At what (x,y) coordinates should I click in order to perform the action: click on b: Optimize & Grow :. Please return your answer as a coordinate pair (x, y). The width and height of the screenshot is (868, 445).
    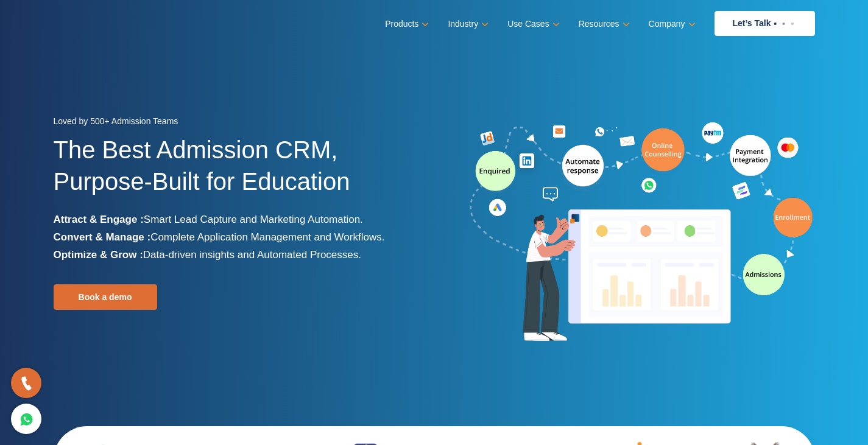
    Looking at the image, I should click on (98, 255).